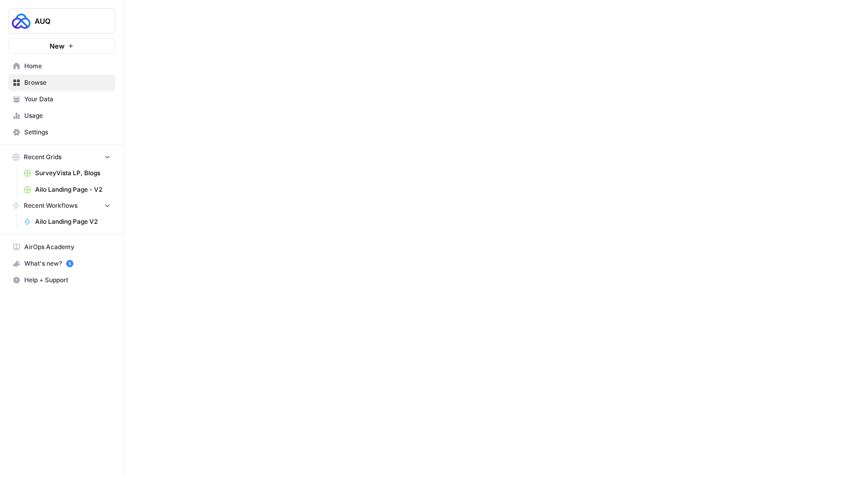 The height and width of the screenshot is (477, 868). I want to click on span: SurveyVista LP, Blogs, so click(73, 173).